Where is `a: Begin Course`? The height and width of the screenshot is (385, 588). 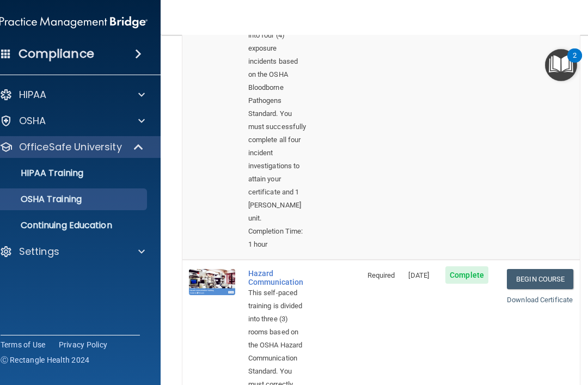
a: Begin Course is located at coordinates (540, 279).